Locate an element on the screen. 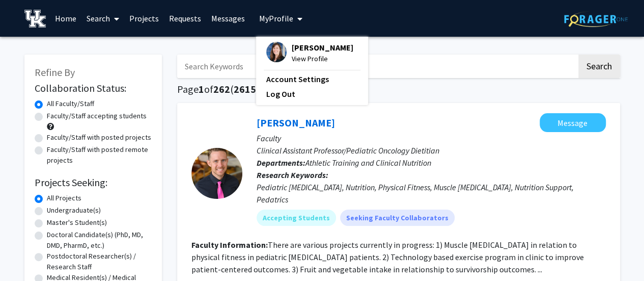  b: Research Keywords: is located at coordinates (293, 175).